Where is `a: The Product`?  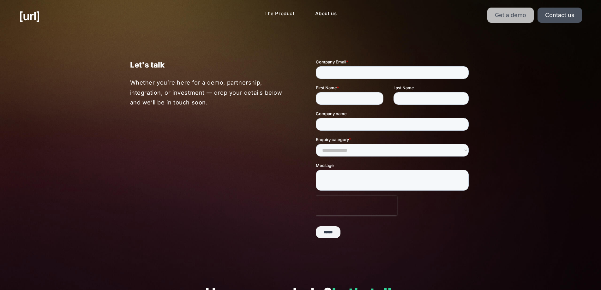
a: The Product is located at coordinates (280, 14).